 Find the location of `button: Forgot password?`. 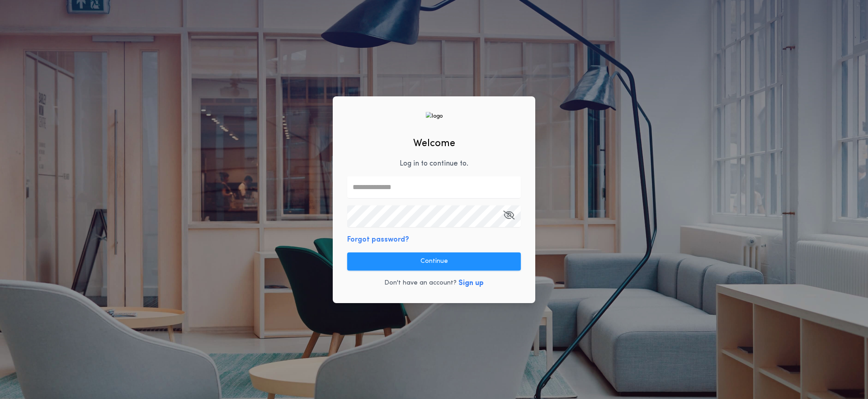

button: Forgot password? is located at coordinates (378, 240).